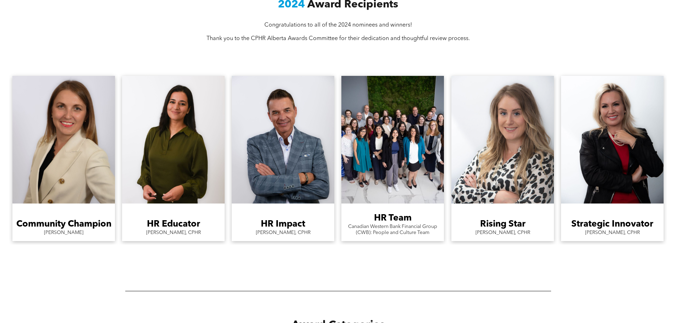  I want to click on h3: Community Champion, so click(64, 224).